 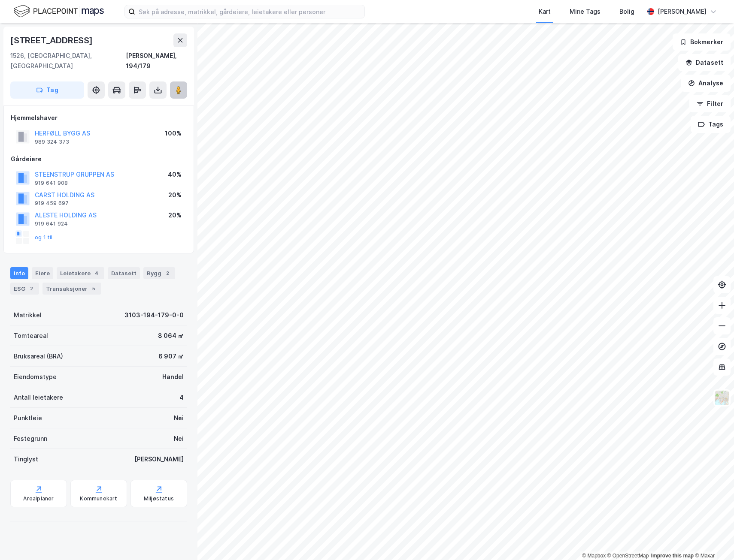 I want to click on div: Handel, so click(x=173, y=377).